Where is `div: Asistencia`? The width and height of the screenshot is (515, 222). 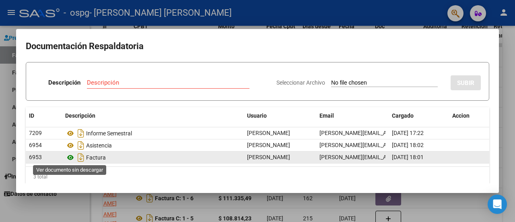 div: Asistencia is located at coordinates (153, 145).